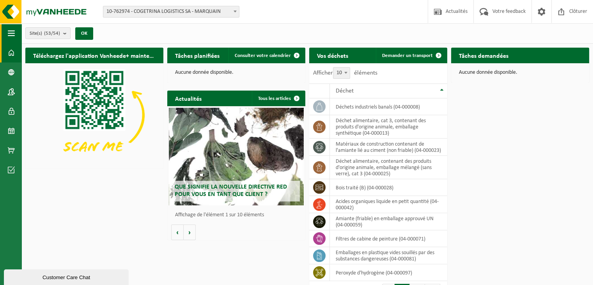  What do you see at coordinates (389, 107) in the screenshot?
I see `td: déchets industriels banals (04-000008)` at bounding box center [389, 107].